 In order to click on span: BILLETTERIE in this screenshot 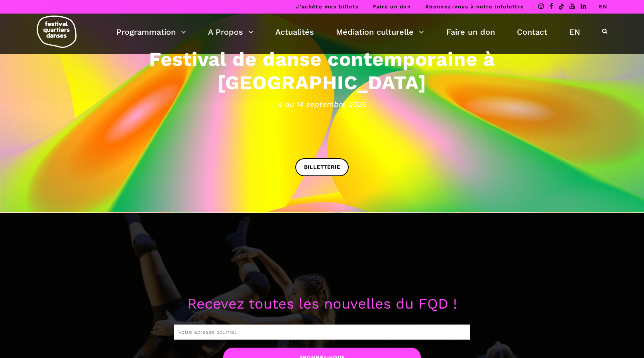, I will do `click(322, 167)`.